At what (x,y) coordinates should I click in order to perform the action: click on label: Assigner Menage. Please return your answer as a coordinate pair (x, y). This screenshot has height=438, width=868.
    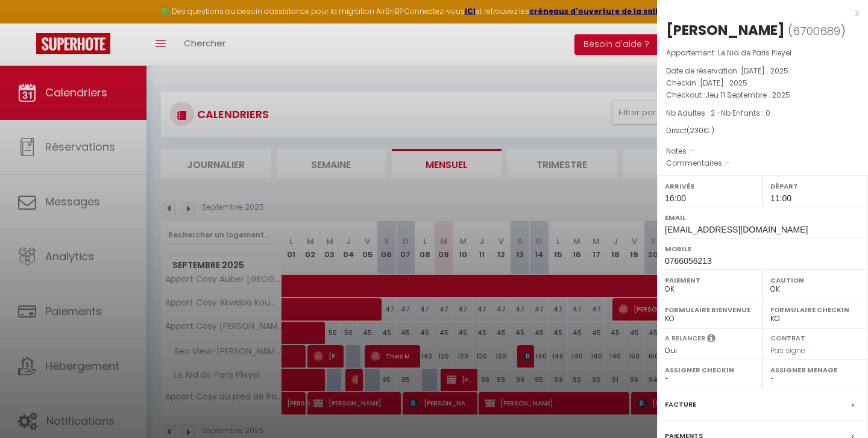
    Looking at the image, I should click on (815, 370).